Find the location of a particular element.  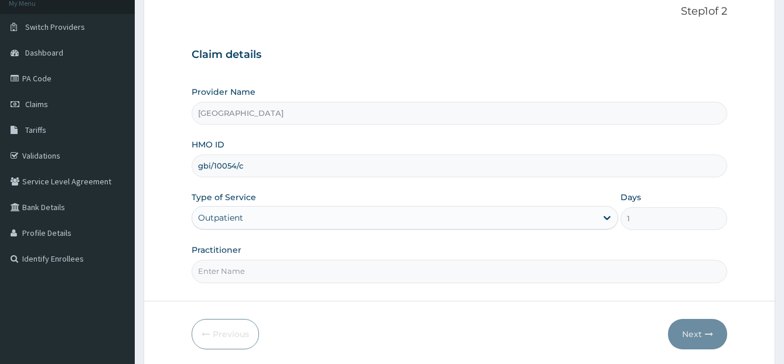

input: Enter Name is located at coordinates (459, 271).